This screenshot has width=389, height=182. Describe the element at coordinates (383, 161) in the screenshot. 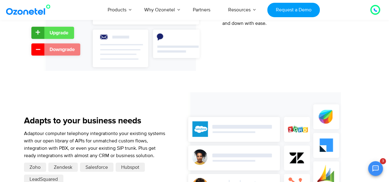

I see `span: 3` at that location.